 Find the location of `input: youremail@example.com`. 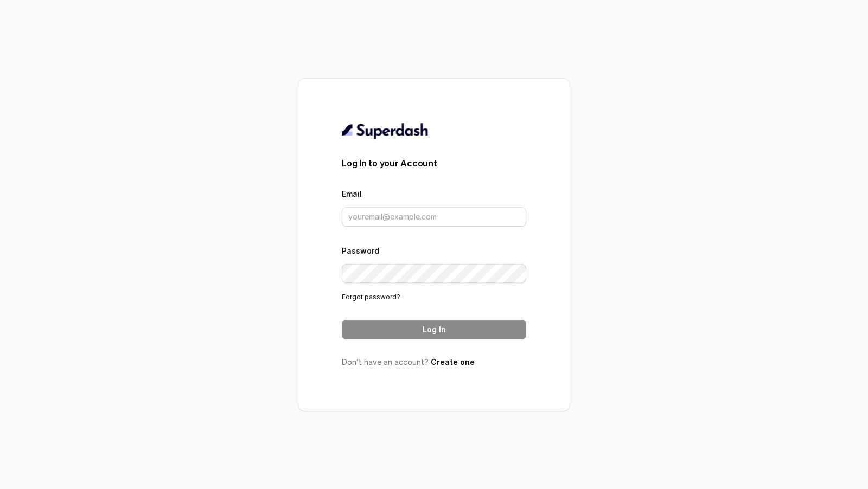

input: youremail@example.com is located at coordinates (434, 217).